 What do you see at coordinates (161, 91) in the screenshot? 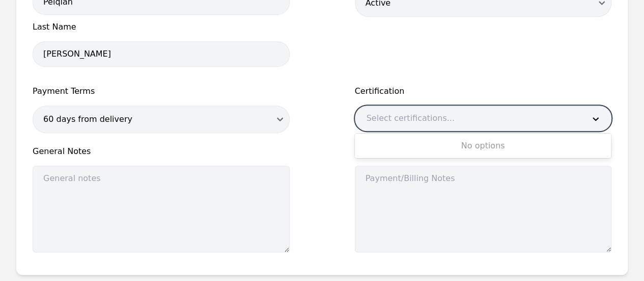
I see `span: Payment Terms` at bounding box center [161, 91].